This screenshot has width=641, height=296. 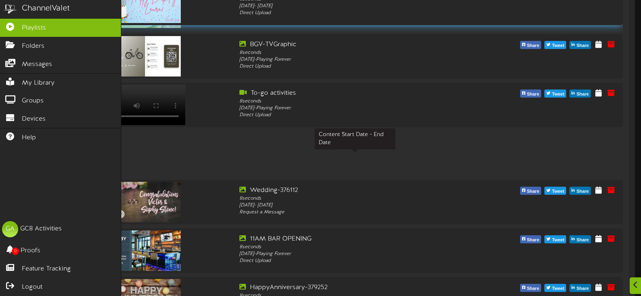 I want to click on img: 58ba0201-24f5-488d-b962-01f69ff085ed.jpg, so click(x=145, y=202).